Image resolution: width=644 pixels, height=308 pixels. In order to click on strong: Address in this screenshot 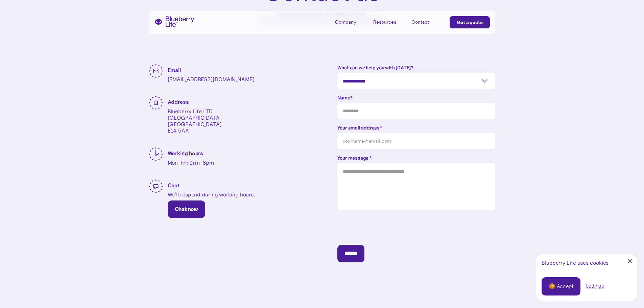, I will do `click(179, 102)`.